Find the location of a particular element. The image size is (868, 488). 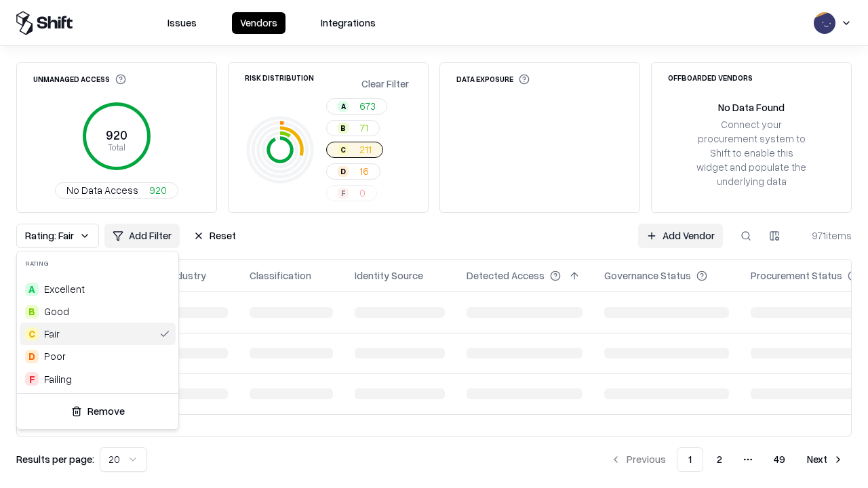

div: Suggestions is located at coordinates (98, 334).